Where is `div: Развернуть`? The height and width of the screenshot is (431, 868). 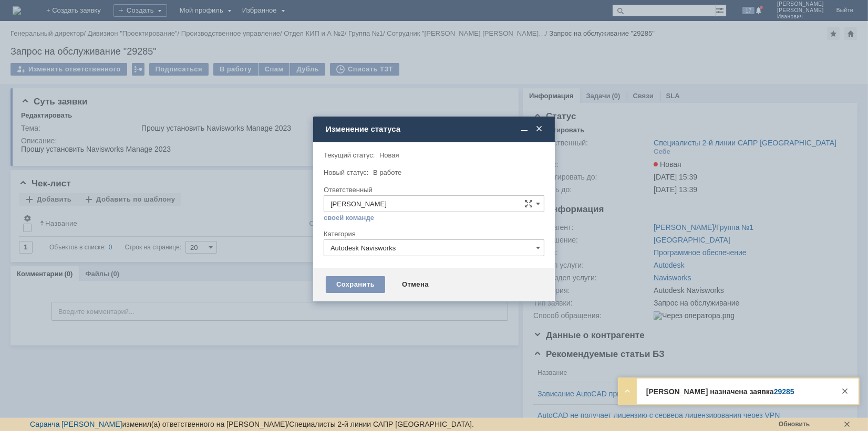
div: Развернуть is located at coordinates (627, 391).